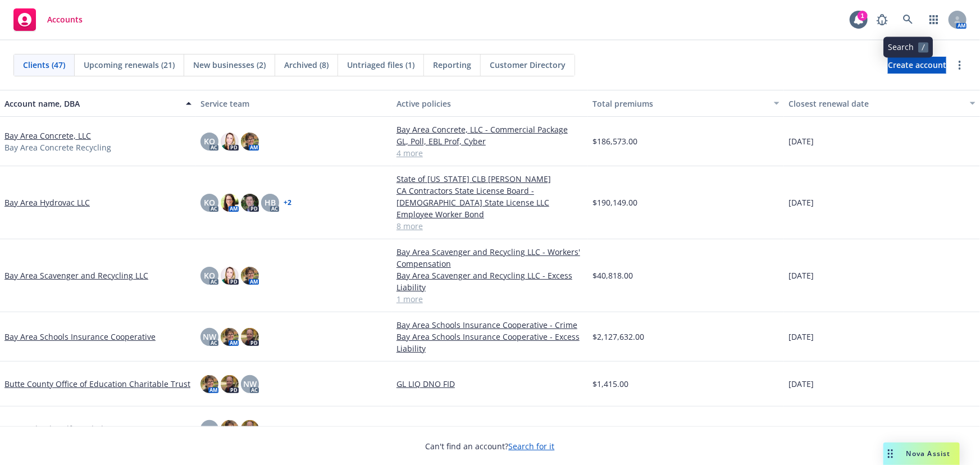 The height and width of the screenshot is (465, 980). Describe the element at coordinates (73, 428) in the screenshot. I see `a: Butte Schools Self-Funded Programs` at that location.